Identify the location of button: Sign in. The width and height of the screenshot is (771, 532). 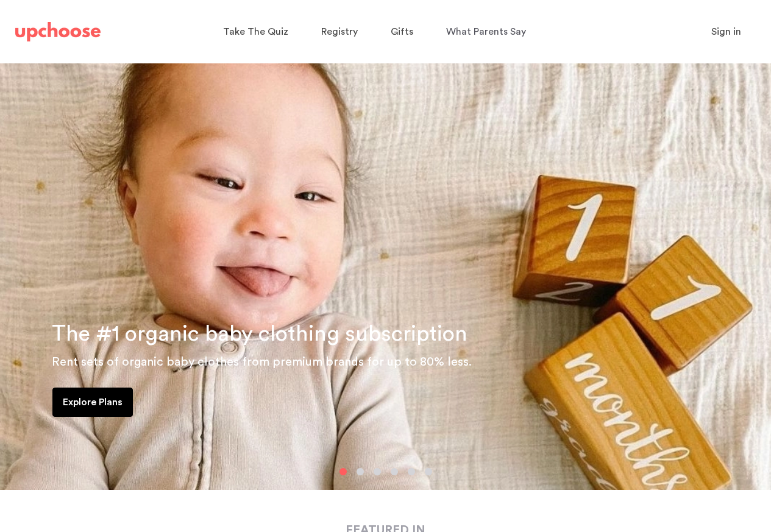
(726, 32).